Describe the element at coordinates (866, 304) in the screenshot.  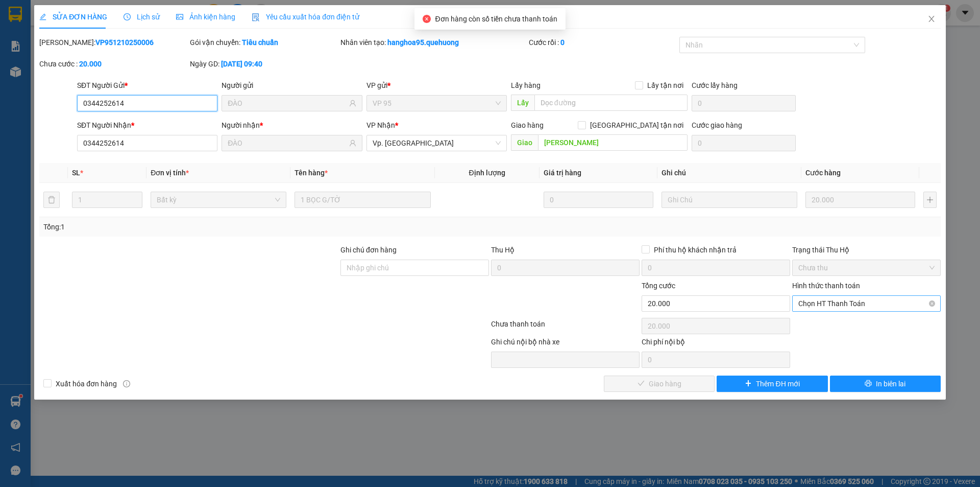
I see `span: Chọn HT Thanh Toán` at that location.